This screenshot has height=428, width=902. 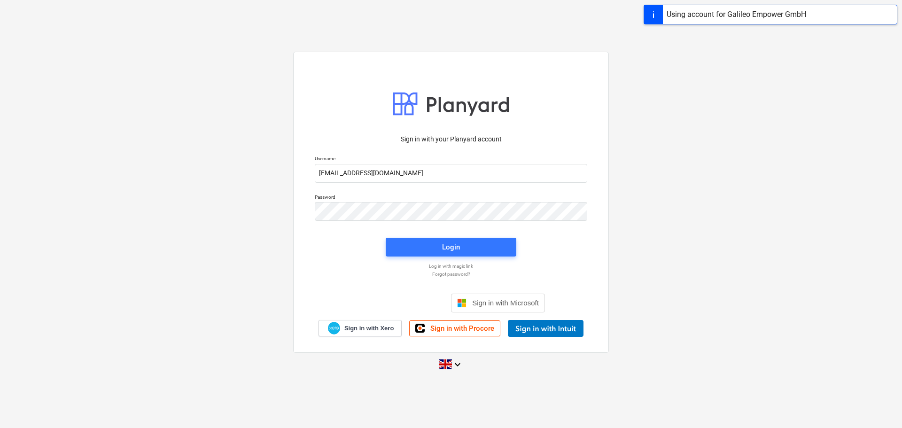 I want to click on button: Login, so click(x=451, y=247).